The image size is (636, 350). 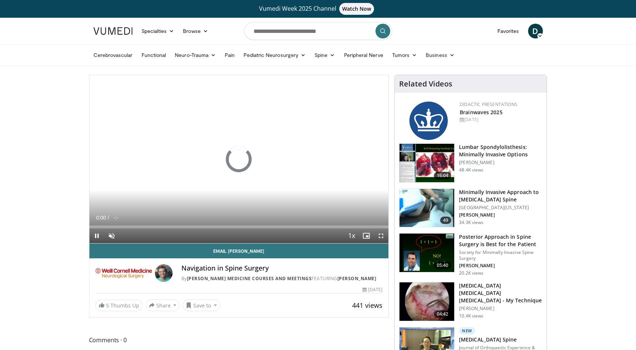 I want to click on img: Weill Cornell Medicine Courses and Meetings, so click(x=123, y=273).